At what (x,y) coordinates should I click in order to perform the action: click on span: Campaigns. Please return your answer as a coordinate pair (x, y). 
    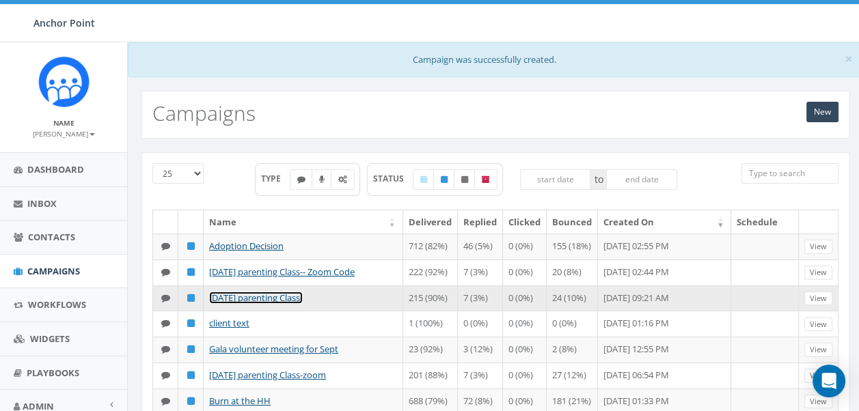
    Looking at the image, I should click on (53, 271).